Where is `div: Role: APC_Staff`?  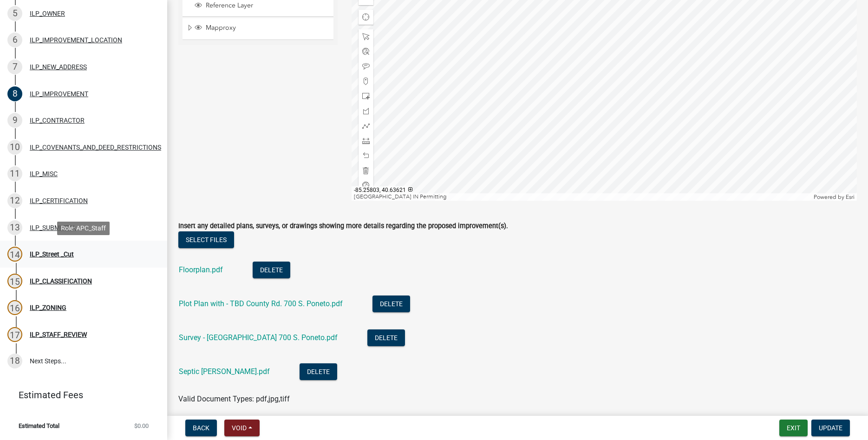 div: Role: APC_Staff is located at coordinates (83, 228).